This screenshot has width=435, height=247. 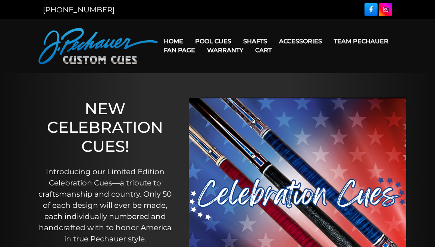 I want to click on a: Pool Cues, so click(x=213, y=41).